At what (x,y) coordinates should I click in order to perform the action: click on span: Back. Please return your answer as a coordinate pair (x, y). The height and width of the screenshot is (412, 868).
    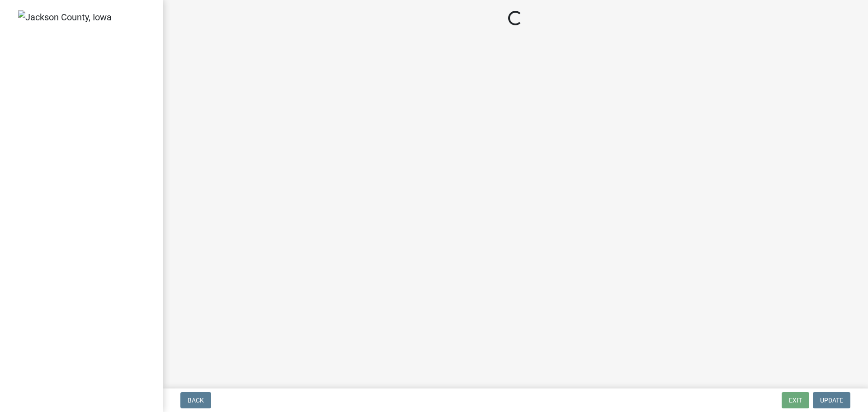
    Looking at the image, I should click on (196, 401).